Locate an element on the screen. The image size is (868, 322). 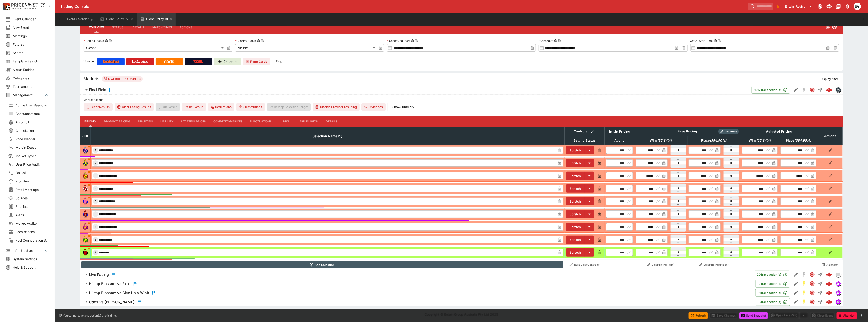
div: Trading Console is located at coordinates (403, 6).